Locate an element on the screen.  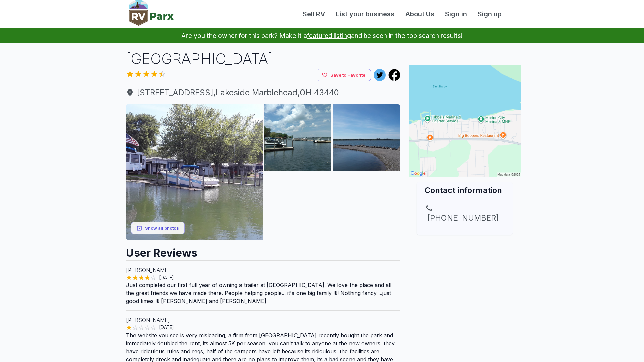
img: AAcXr8rZaKbHTrZt4XiHTArby8m2qYgguaO1GxM8T3c56WpF4iDUwzHmvHU9jJwALcH17kPq9jzn9Q_COG5XF5NhjLLf4Kr61... is located at coordinates (367, 207).